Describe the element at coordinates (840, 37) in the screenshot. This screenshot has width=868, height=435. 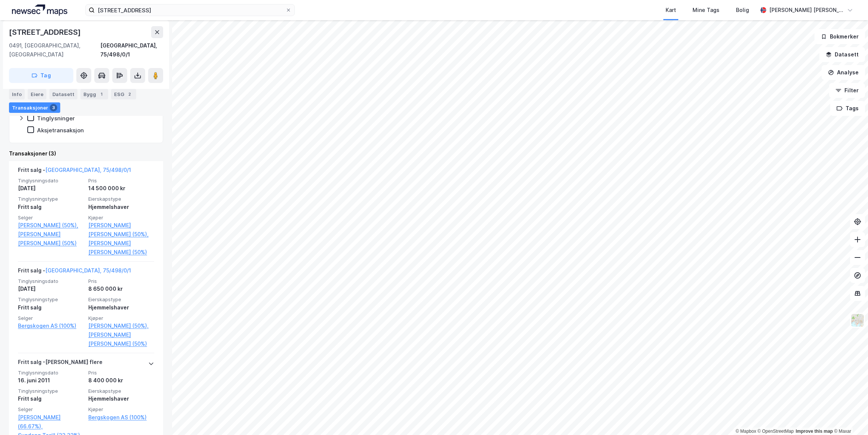
I see `button: Bokmerker` at that location.